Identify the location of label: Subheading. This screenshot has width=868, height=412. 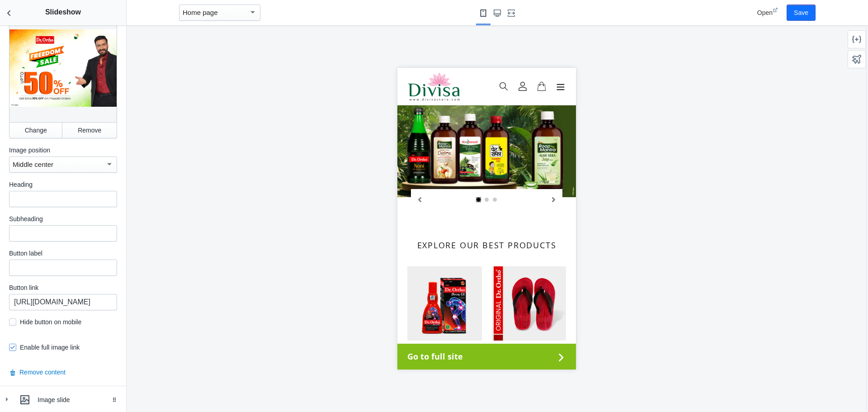
(62, 219).